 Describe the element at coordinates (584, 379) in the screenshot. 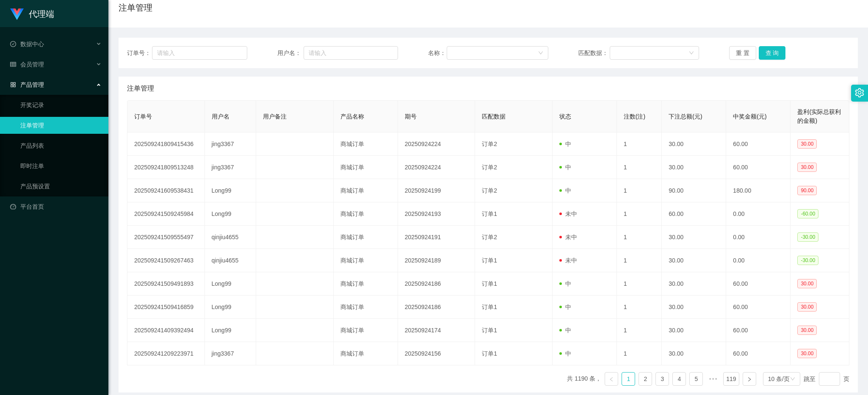

I see `li: 共 1190 条，` at that location.